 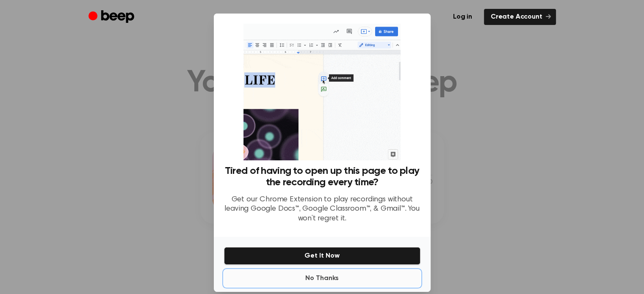 I want to click on a: Create Account, so click(x=520, y=17).